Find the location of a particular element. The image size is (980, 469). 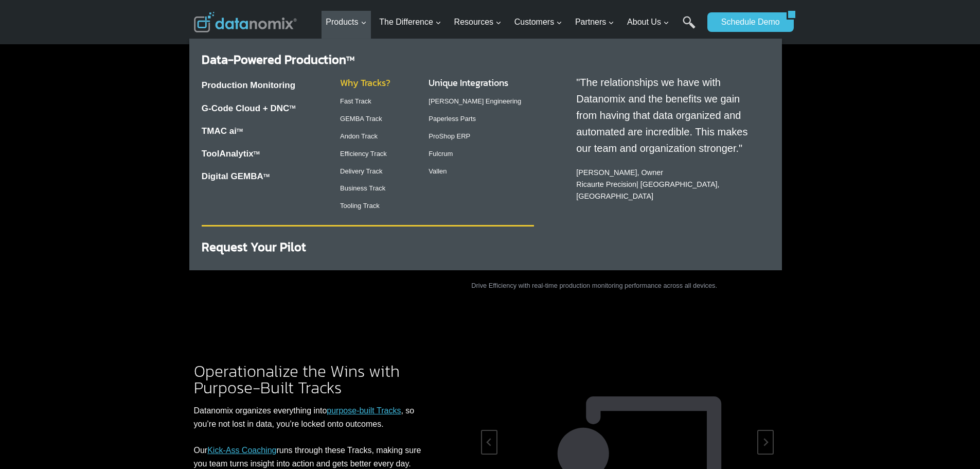

a: G-Code Cloud + DNCTM is located at coordinates (248, 108).